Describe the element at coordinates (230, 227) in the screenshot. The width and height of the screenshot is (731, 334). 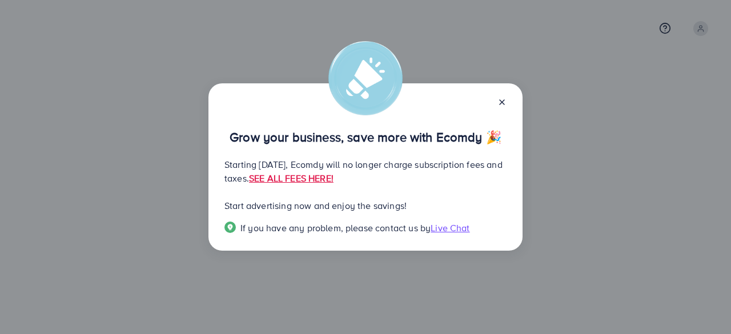
I see `img: Popup guide` at that location.